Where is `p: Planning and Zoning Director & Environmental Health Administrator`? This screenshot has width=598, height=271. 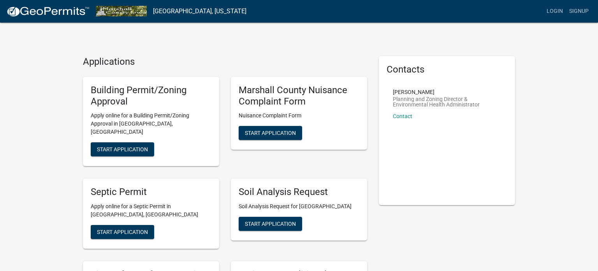
p: Planning and Zoning Director & Environmental Health Administrator is located at coordinates (447, 102).